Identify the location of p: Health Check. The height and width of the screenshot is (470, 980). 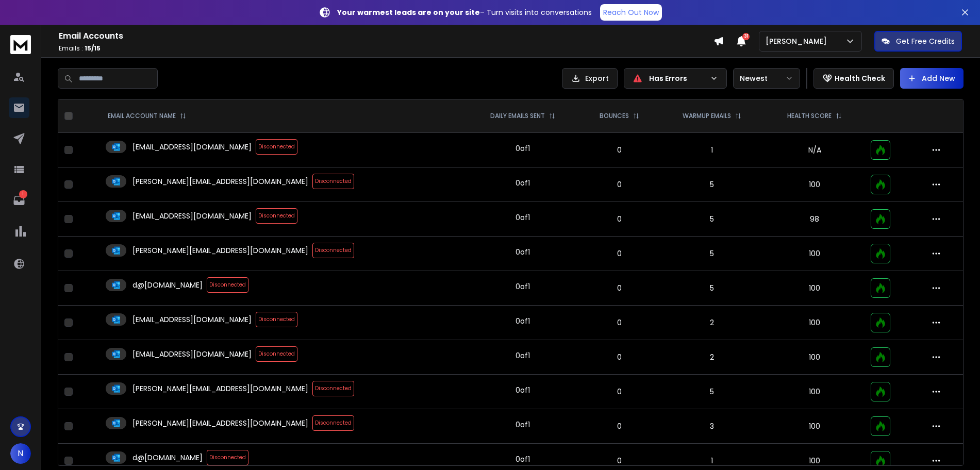
(860, 78).